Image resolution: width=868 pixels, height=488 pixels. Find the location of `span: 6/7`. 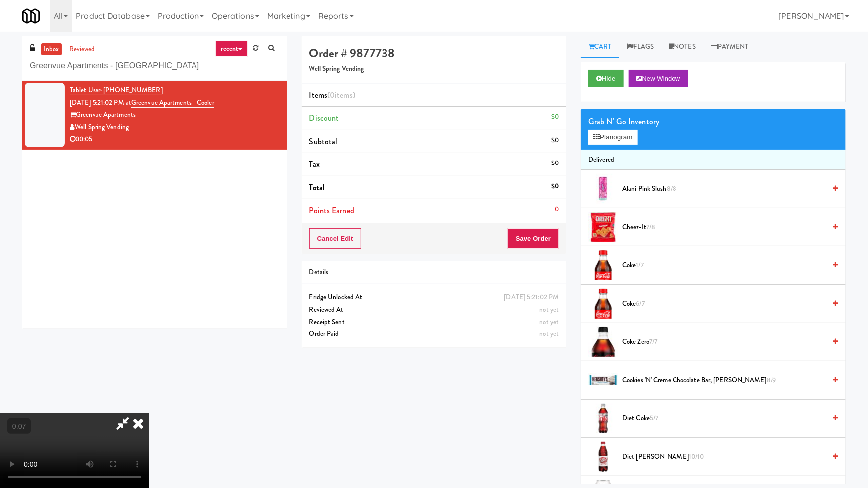

span: 6/7 is located at coordinates (640, 303).